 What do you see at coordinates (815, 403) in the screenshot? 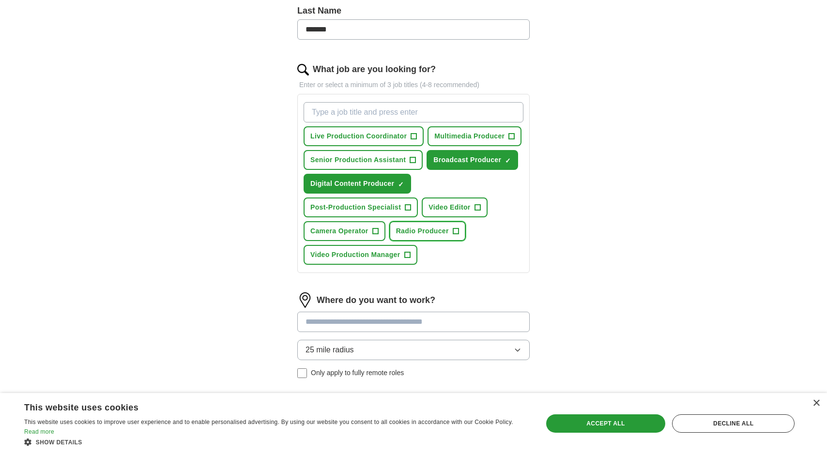
I see `div: Close` at bounding box center [815, 403].